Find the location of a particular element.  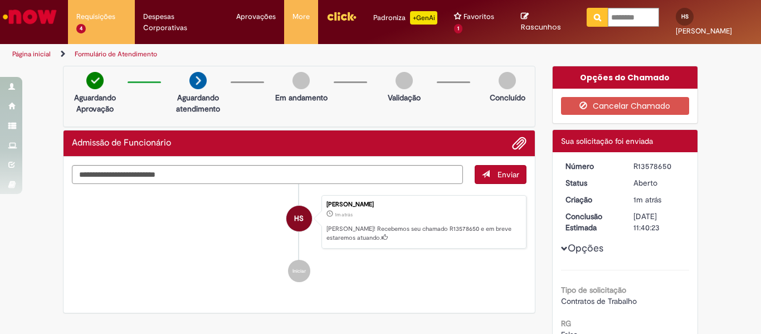

span: Enviar is located at coordinates (508, 174).